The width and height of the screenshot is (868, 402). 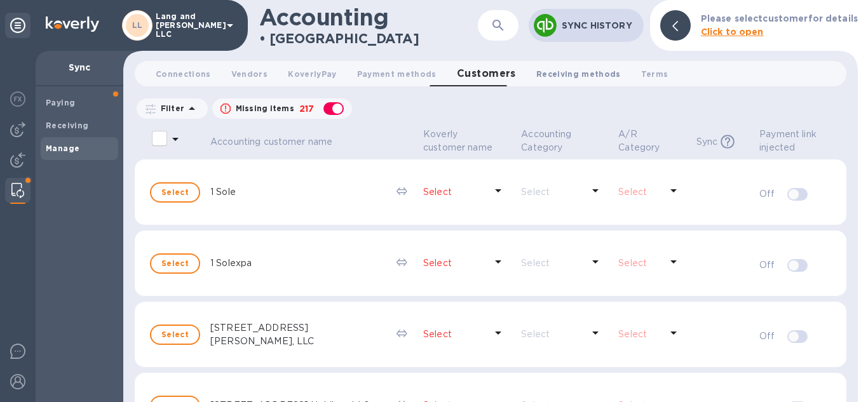 What do you see at coordinates (60, 102) in the screenshot?
I see `b: Paying` at bounding box center [60, 102].